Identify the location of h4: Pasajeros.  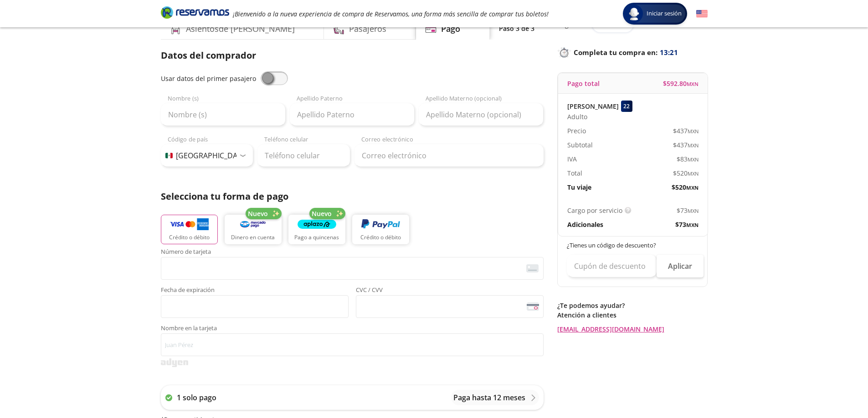
(368, 28).